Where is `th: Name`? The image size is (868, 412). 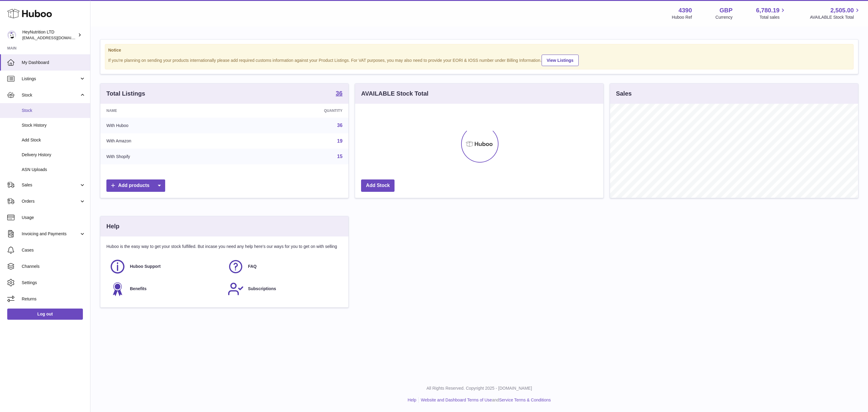 th: Name is located at coordinates (168, 110).